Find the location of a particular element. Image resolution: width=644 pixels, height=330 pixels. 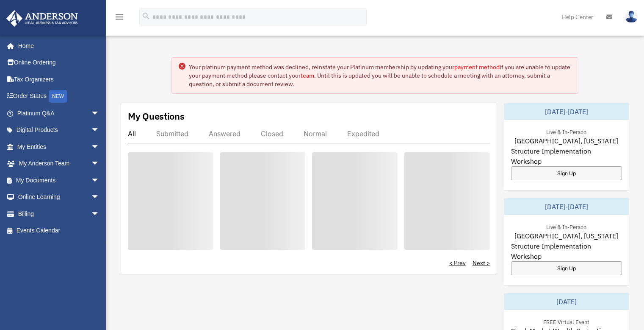

a: Online Learningarrow_drop_down is located at coordinates (59, 197).